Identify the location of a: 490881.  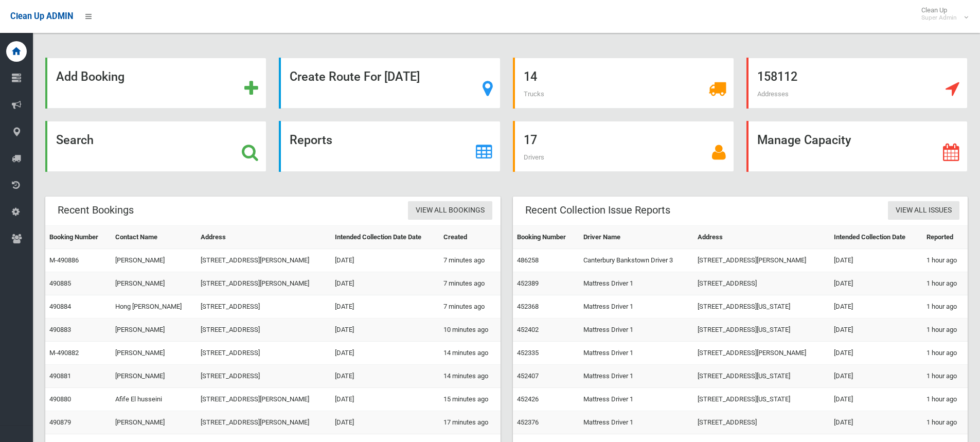
(60, 376).